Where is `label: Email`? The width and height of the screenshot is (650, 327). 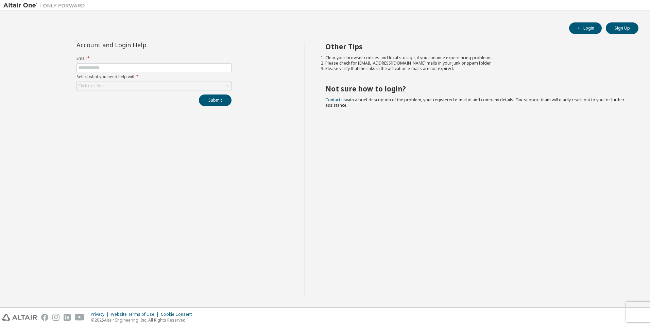 label: Email is located at coordinates (154, 58).